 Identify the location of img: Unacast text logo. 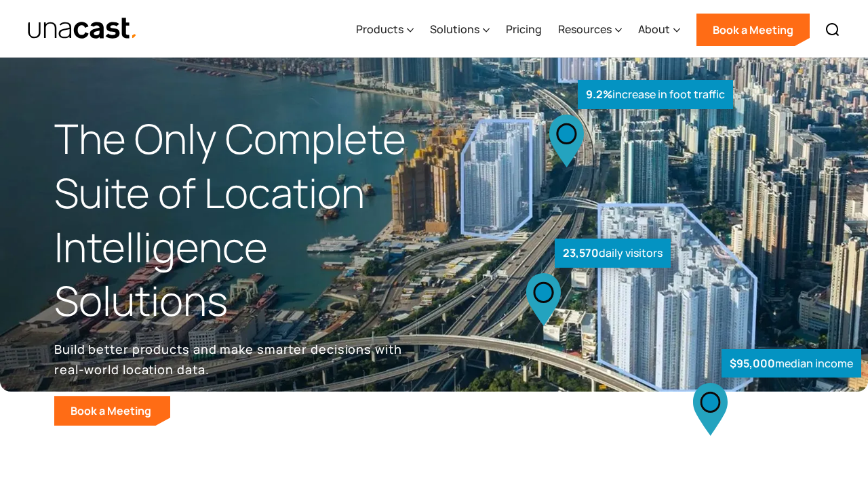
(82, 28).